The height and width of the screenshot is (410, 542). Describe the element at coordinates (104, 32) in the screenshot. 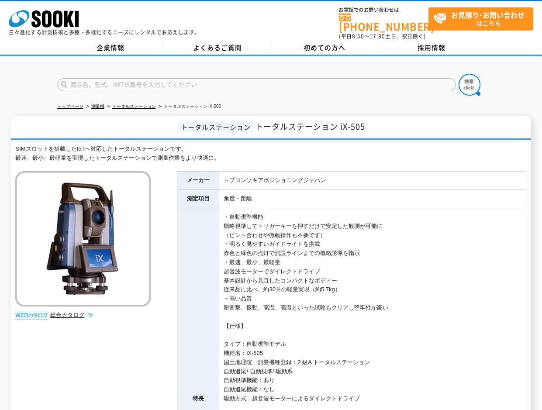

I see `p: 日々進化する計測技術と多種・多様化するニーズにレンタルでお応えします。` at that location.